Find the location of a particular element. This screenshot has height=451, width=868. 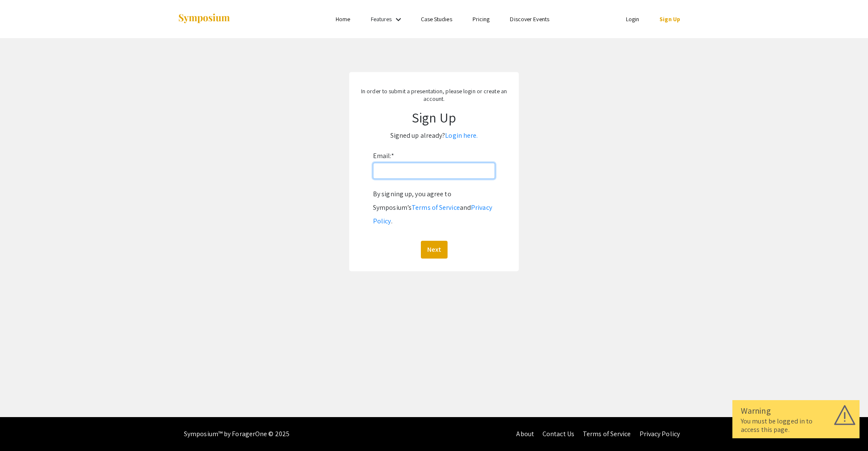

a: Home is located at coordinates (343, 19).